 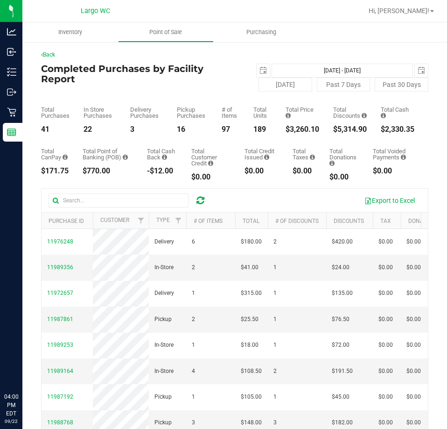 I want to click on div: -$12.00, so click(x=162, y=171).